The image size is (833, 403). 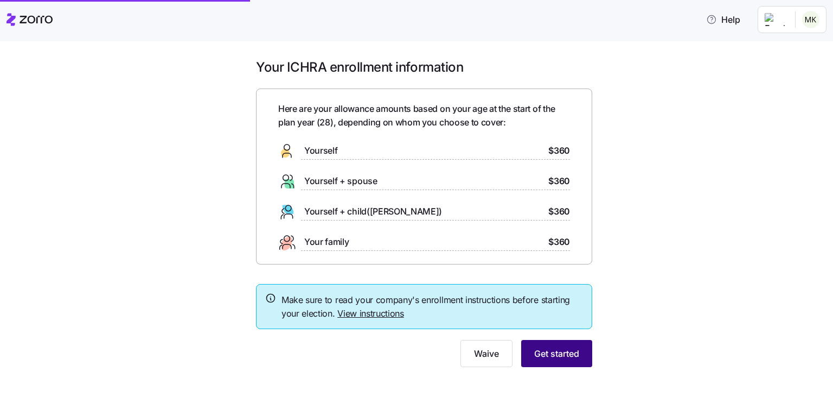 I want to click on span: Waive, so click(x=487, y=353).